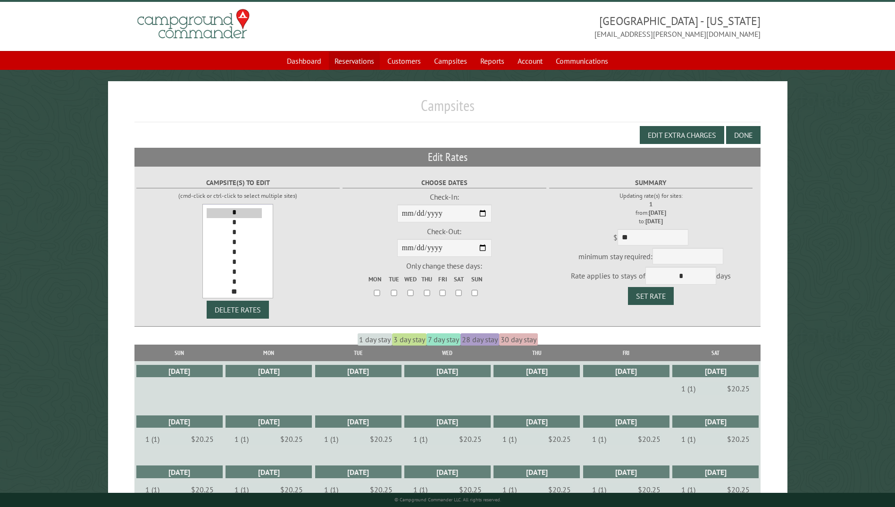 Image resolution: width=895 pixels, height=507 pixels. I want to click on a: Dashboard, so click(304, 61).